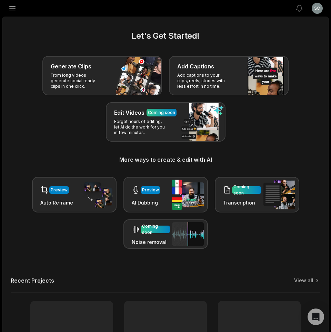  What do you see at coordinates (141, 127) in the screenshot?
I see `p: Forget hours of editing, let AI do the work for you in few minutes.` at bounding box center [141, 127].